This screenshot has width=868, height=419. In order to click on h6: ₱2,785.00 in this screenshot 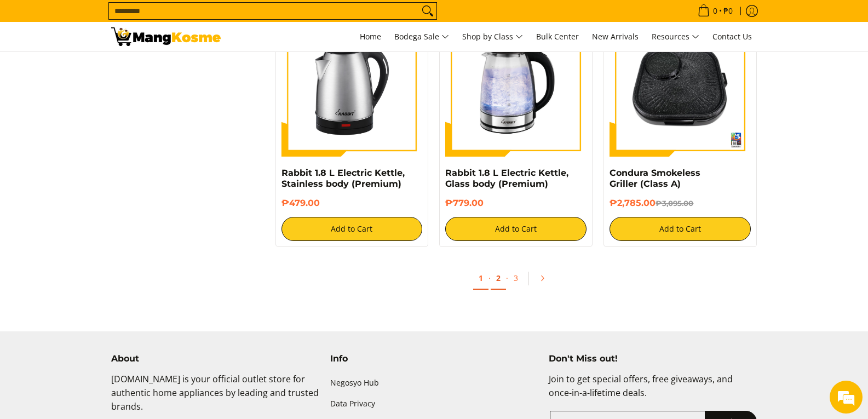, I will do `click(681, 203)`.